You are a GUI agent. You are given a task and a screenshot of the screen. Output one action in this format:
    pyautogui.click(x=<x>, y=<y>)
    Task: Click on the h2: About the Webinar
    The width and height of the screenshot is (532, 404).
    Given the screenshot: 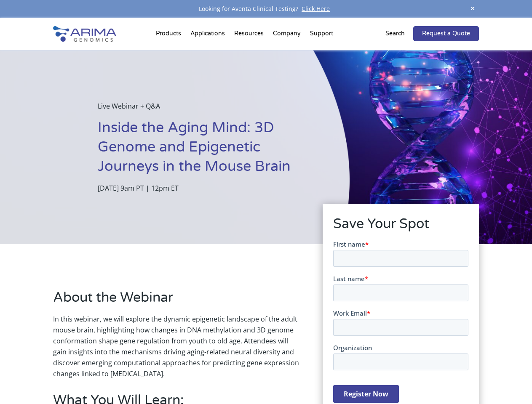 What is the action you would take?
    pyautogui.click(x=176, y=301)
    